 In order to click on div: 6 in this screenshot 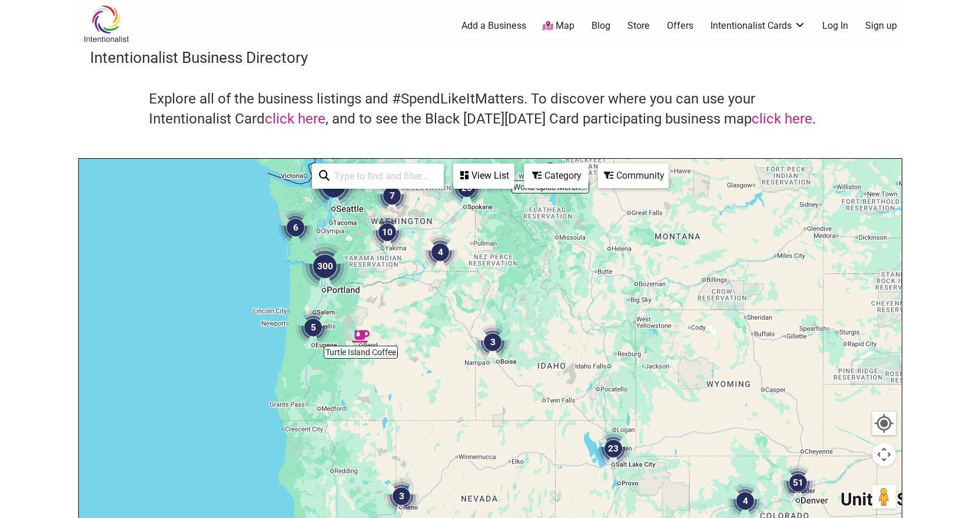, I will do `click(295, 228)`.